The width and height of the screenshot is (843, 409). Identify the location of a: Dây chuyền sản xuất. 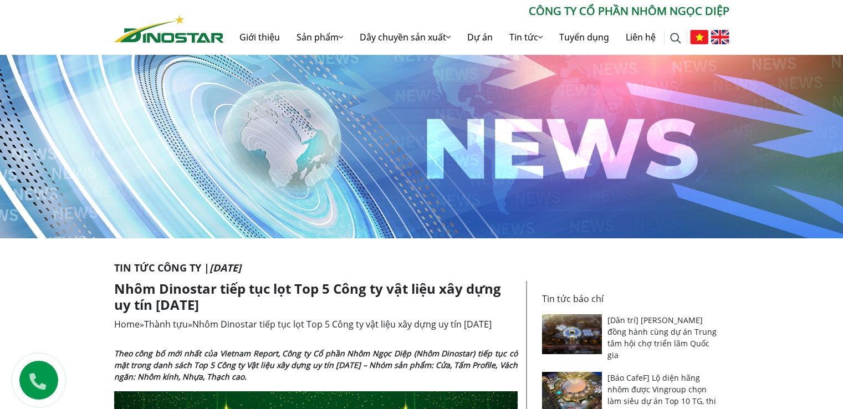
(405, 37).